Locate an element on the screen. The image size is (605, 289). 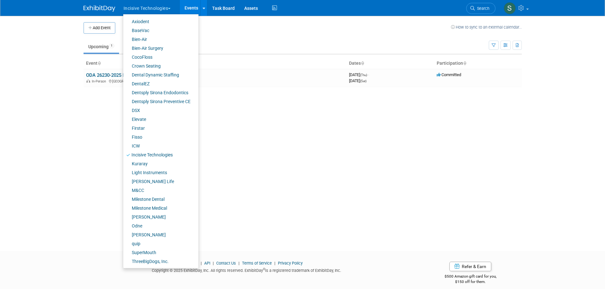
a: CocoFloss is located at coordinates (158, 57).